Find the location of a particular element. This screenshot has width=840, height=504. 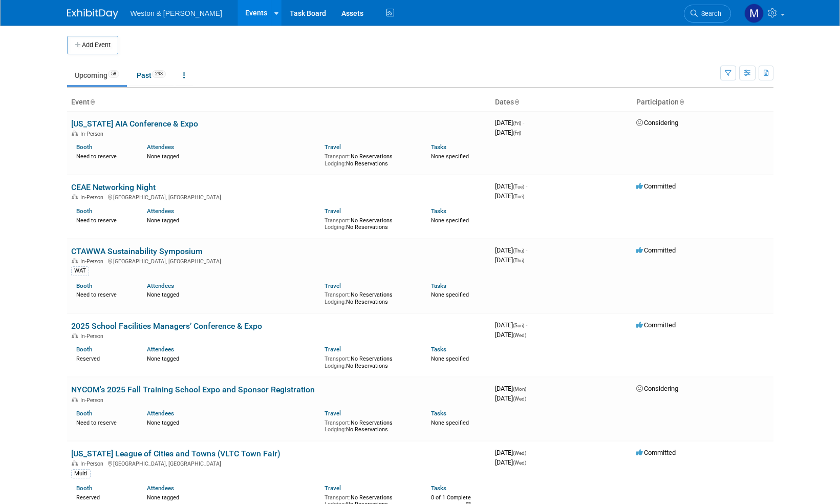

span: Considering is located at coordinates (657, 388).